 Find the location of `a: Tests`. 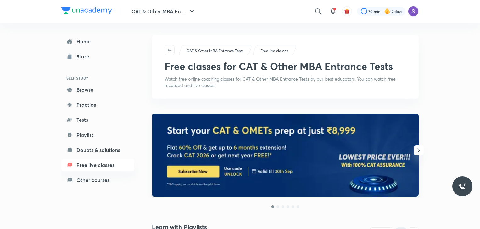

a: Tests is located at coordinates (98, 120).